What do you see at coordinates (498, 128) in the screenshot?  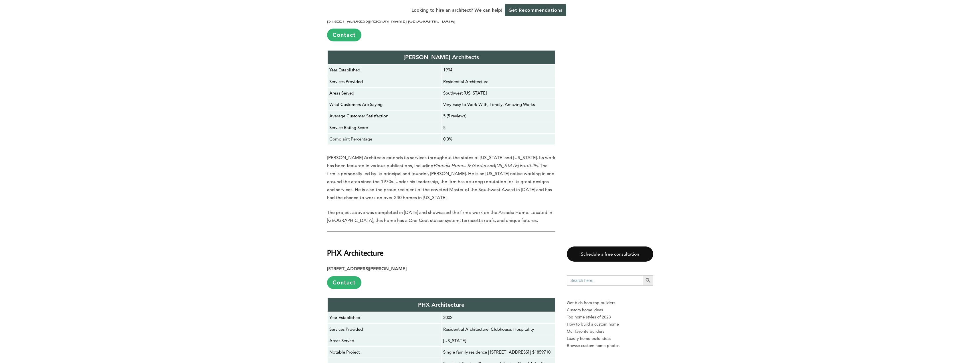 I see `p: 5` at bounding box center [498, 128].